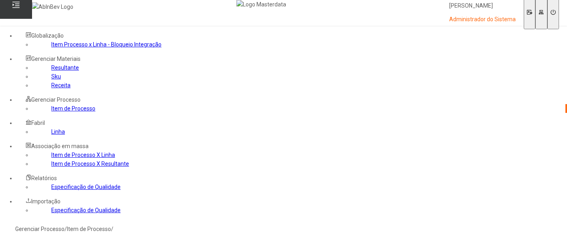 The height and width of the screenshot is (245, 567). What do you see at coordinates (61, 85) in the screenshot?
I see `a: Receita` at bounding box center [61, 85].